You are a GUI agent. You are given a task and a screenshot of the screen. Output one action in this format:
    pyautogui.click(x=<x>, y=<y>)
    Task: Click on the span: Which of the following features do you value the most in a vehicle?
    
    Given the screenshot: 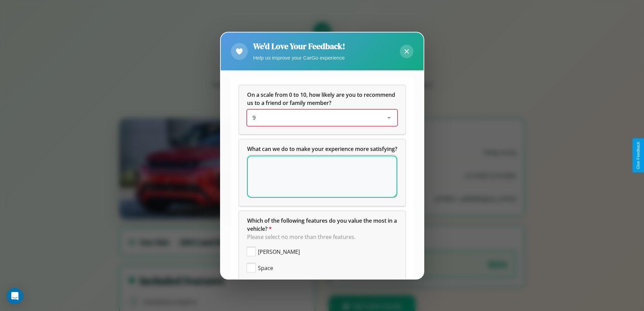 What is the action you would take?
    pyautogui.click(x=322, y=224)
    